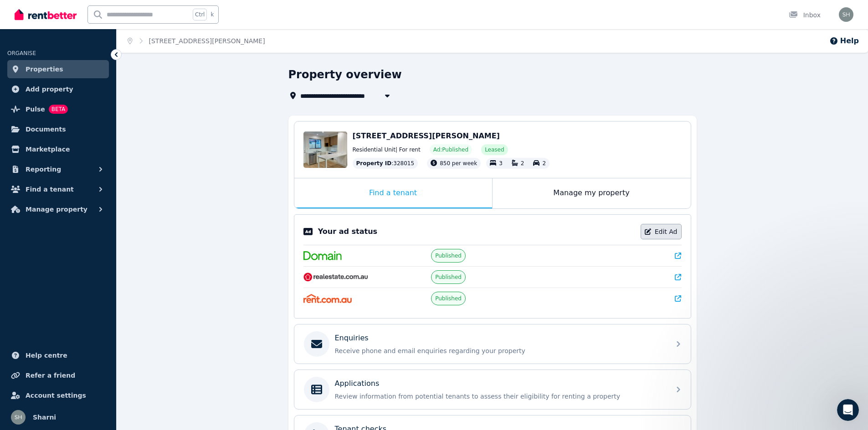 The height and width of the screenshot is (430, 868). What do you see at coordinates (22, 53) in the screenshot?
I see `span: ORGANISE` at bounding box center [22, 53].